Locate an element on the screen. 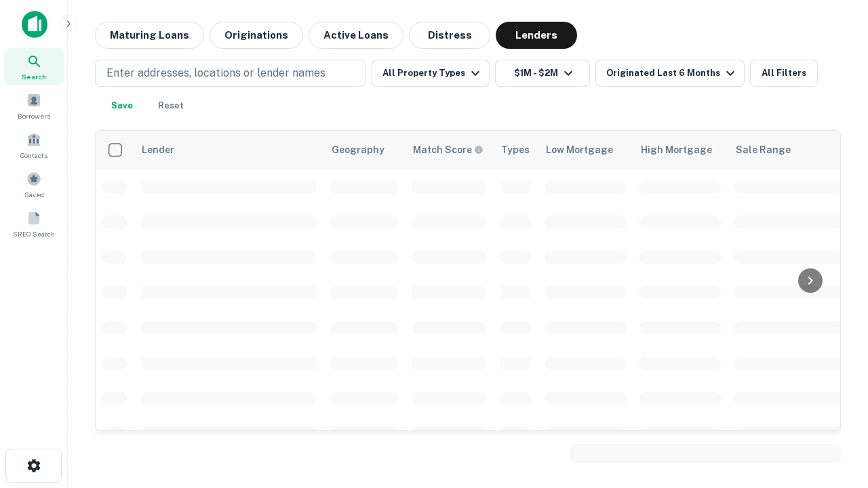  span: Borrowers is located at coordinates (34, 116).